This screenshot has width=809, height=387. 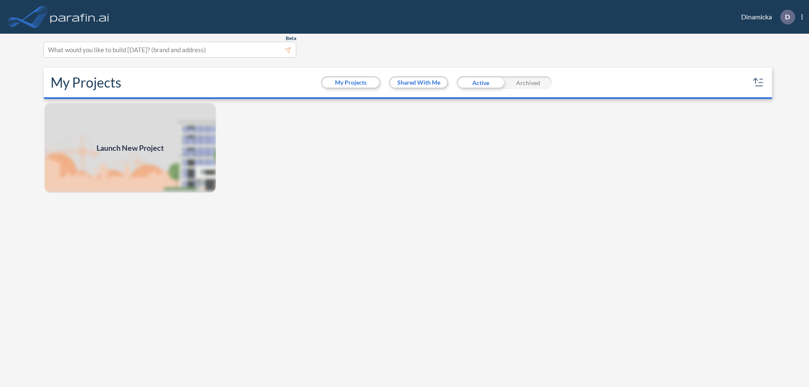 What do you see at coordinates (80, 17) in the screenshot?
I see `img: logo` at bounding box center [80, 17].